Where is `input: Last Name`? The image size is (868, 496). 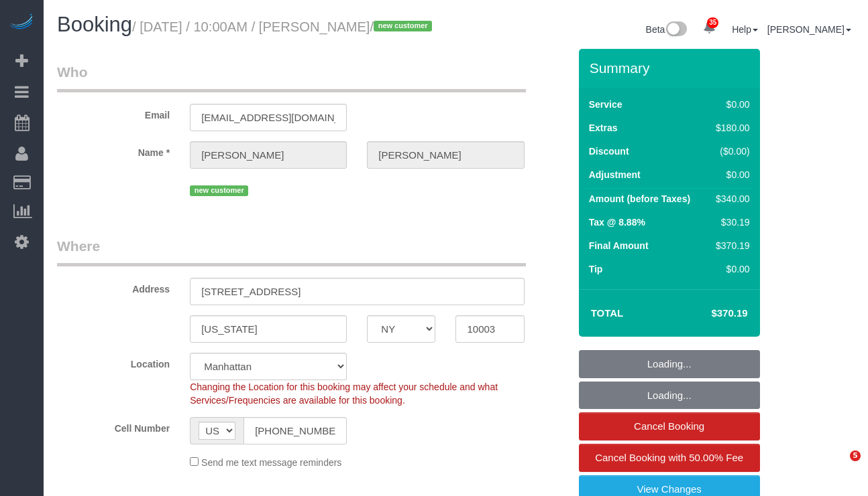 input: Last Name is located at coordinates (445, 155).